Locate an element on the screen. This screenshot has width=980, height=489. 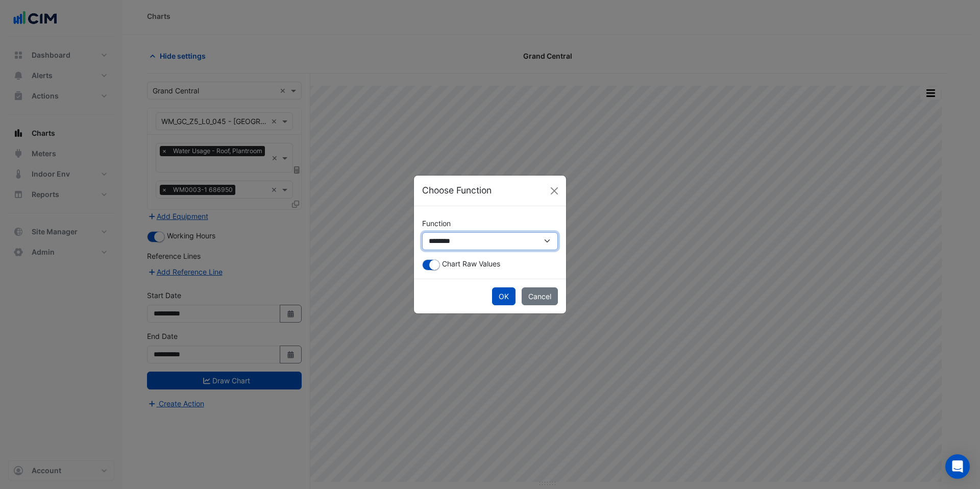
button: Cancel is located at coordinates (540, 296).